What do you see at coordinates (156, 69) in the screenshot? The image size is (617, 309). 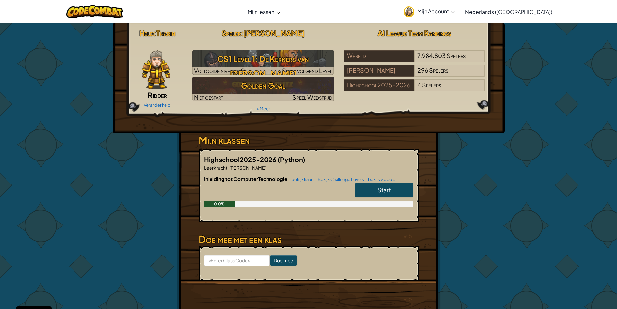 I see `img: knight-pose.png` at bounding box center [156, 69].